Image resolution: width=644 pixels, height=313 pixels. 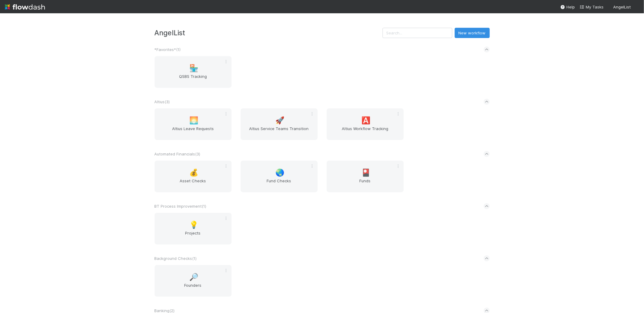 I want to click on span: Background Checks ( 1 ), so click(x=176, y=259).